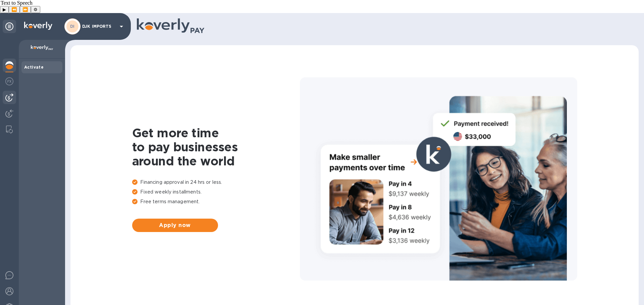  What do you see at coordinates (14, 9) in the screenshot?
I see `button: Previous` at bounding box center [14, 9].